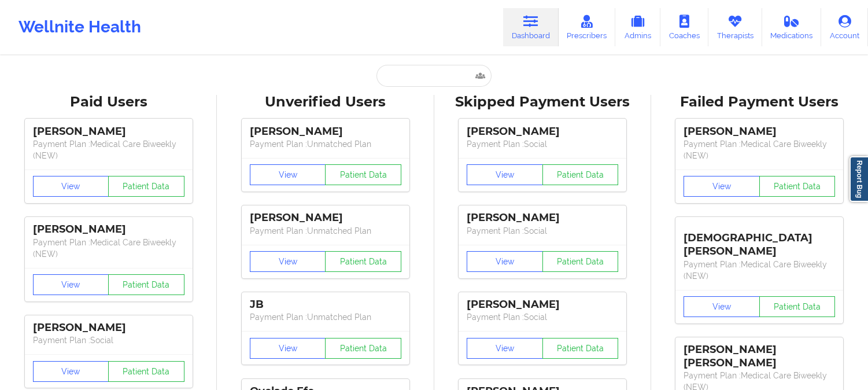 The width and height of the screenshot is (868, 390). What do you see at coordinates (735, 27) in the screenshot?
I see `a: Therapists` at bounding box center [735, 27].